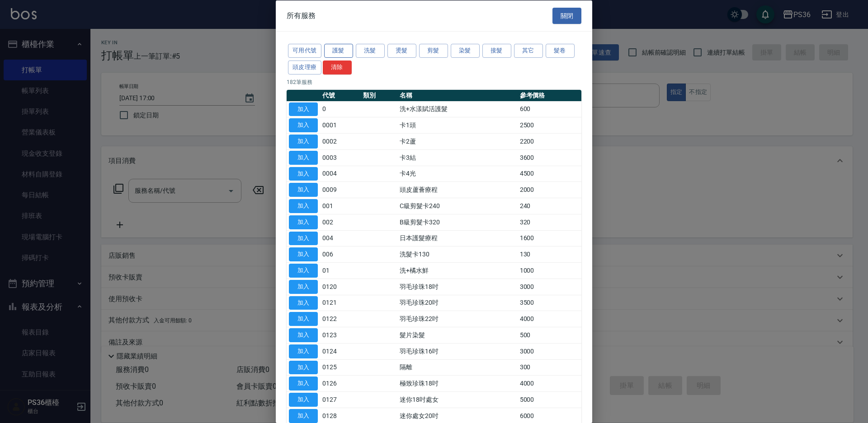  What do you see at coordinates (457, 270) in the screenshot?
I see `td: 洗+橘水鮮` at bounding box center [457, 270].